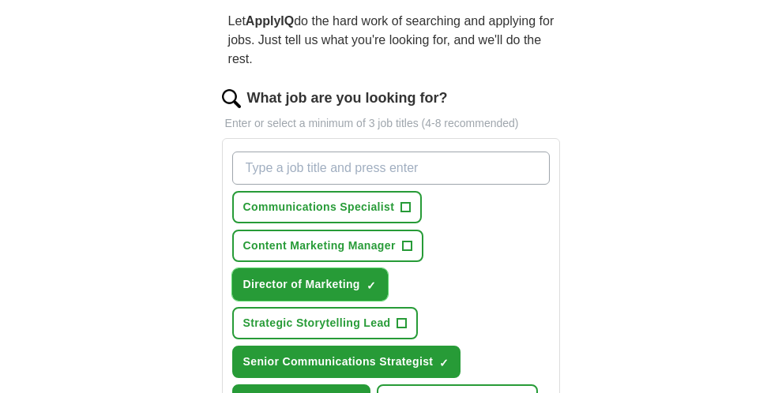  Describe the element at coordinates (325, 323) in the screenshot. I see `button: Strategic Storytelling Lead` at that location.